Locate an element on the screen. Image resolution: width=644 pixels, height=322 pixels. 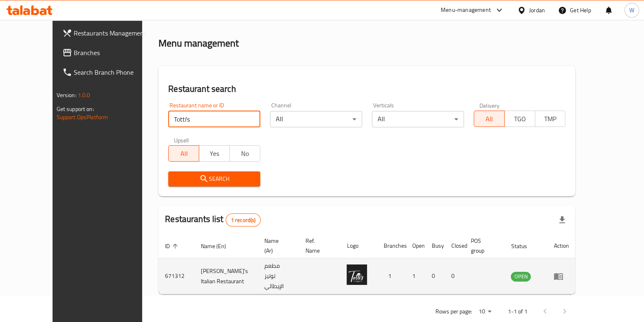
a: Restaurants Management is located at coordinates (108, 33).